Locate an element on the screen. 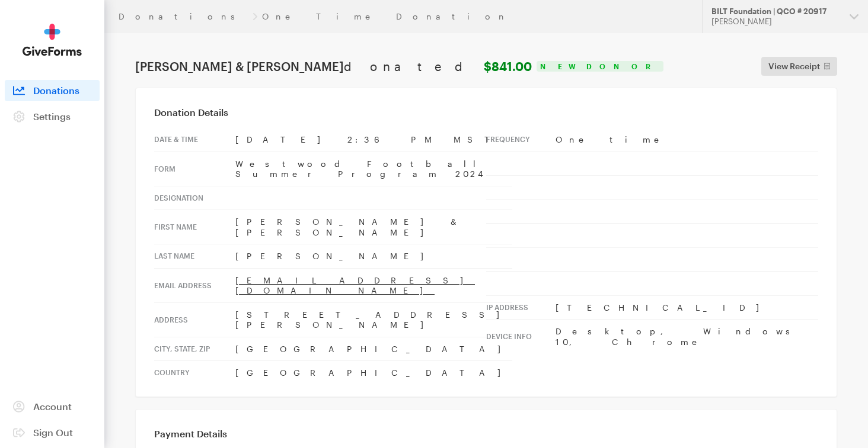 Image resolution: width=868 pixels, height=448 pixels. th: Date & time is located at coordinates (194, 140).